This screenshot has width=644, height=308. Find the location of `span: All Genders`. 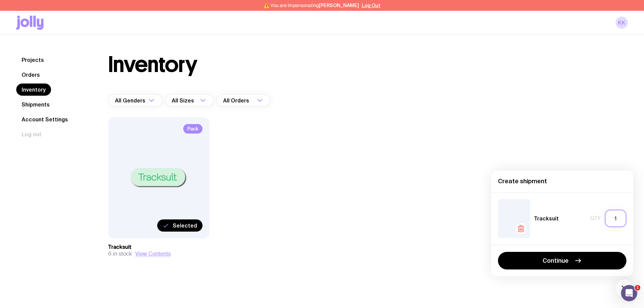

span: All Genders is located at coordinates (131, 101).